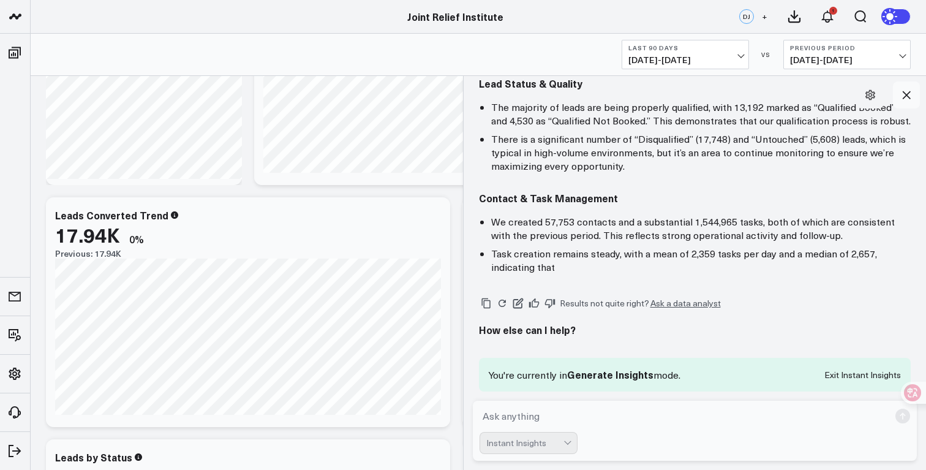 The height and width of the screenshot is (470, 926). What do you see at coordinates (94, 457) in the screenshot?
I see `div: Leads by Status` at bounding box center [94, 457].